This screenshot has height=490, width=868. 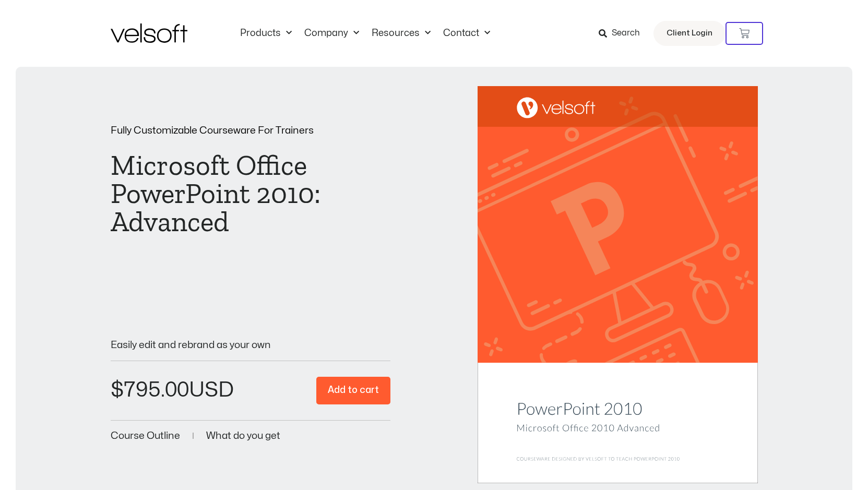 What do you see at coordinates (618, 285) in the screenshot?
I see `img: Second Product Image` at bounding box center [618, 285].